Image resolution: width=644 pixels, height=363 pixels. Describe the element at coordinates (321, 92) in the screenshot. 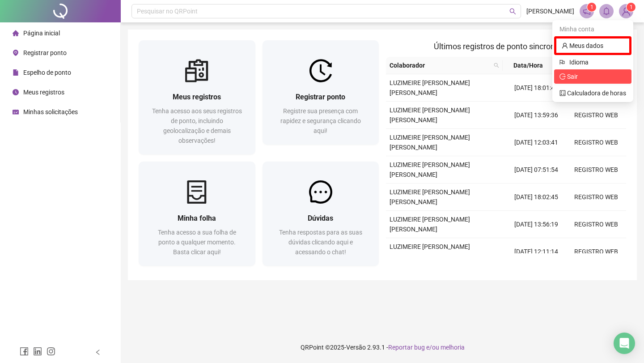

I see `a: Registrar pontoRegistre sua presença com rapidez e segurança clicando aqui!` at that location.